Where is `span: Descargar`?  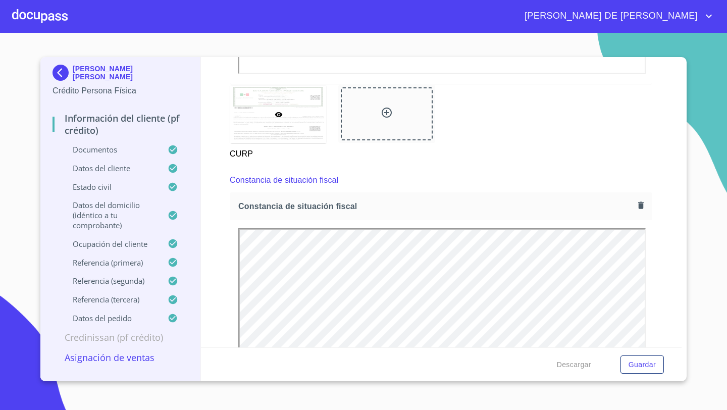 span: Descargar is located at coordinates (574, 364).